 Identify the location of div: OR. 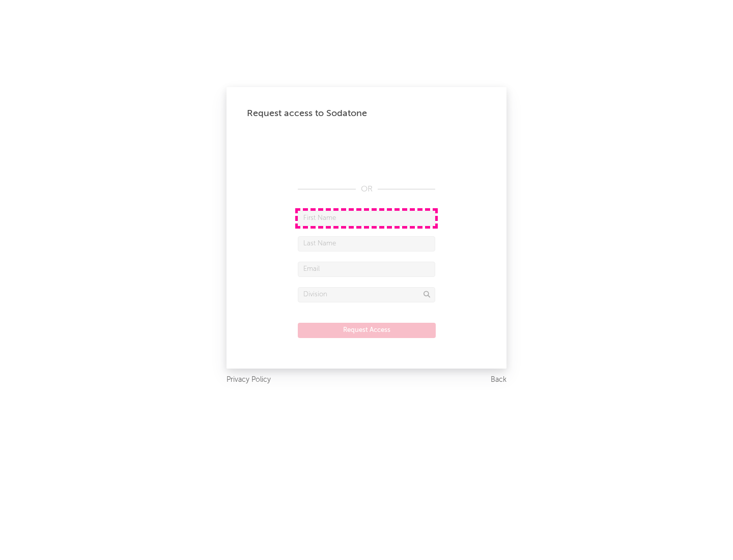
(366, 189).